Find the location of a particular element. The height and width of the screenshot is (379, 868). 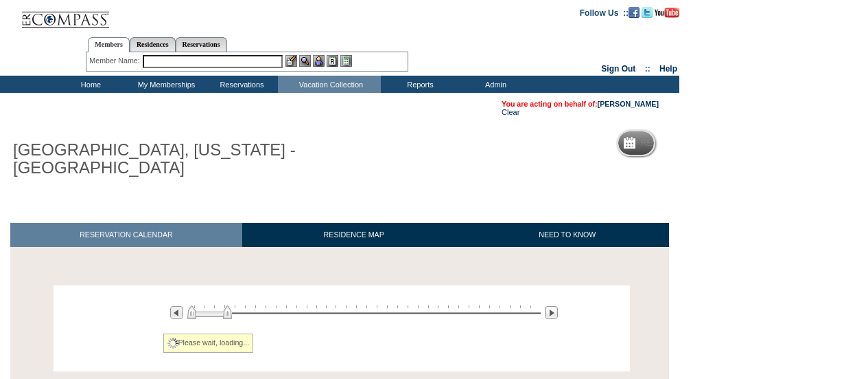

img: Follow us on Twitter is located at coordinates (648, 12).